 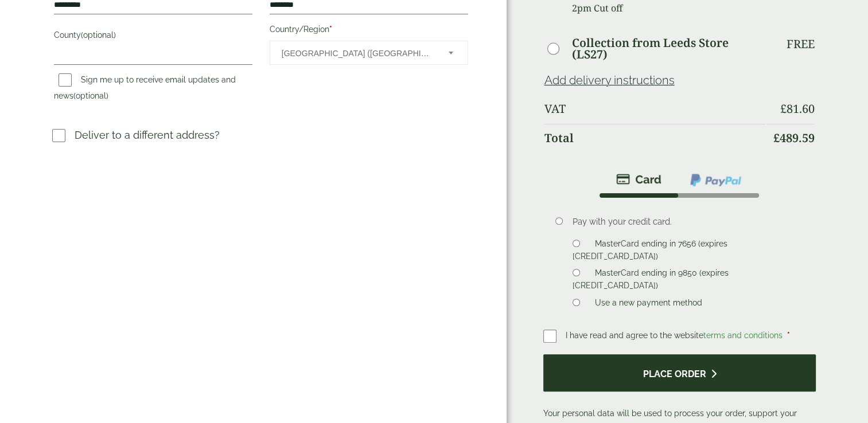 What do you see at coordinates (147, 135) in the screenshot?
I see `p: Deliver to a different address?` at bounding box center [147, 135].